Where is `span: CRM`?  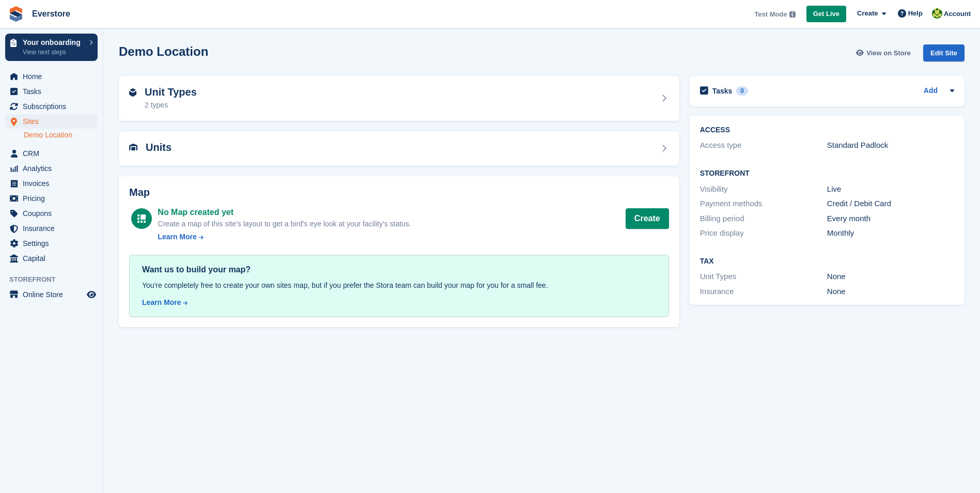 span: CRM is located at coordinates (54, 154).